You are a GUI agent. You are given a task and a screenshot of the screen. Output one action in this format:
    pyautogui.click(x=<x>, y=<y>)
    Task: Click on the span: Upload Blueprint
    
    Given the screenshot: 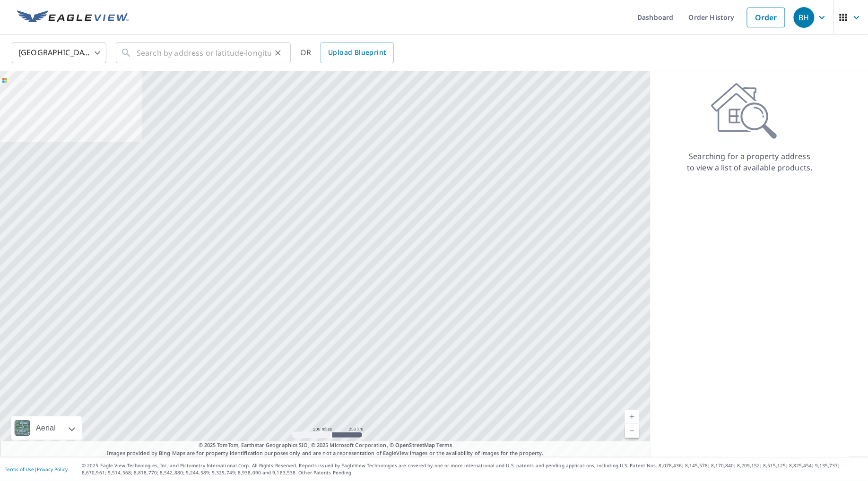 What is the action you would take?
    pyautogui.click(x=357, y=52)
    